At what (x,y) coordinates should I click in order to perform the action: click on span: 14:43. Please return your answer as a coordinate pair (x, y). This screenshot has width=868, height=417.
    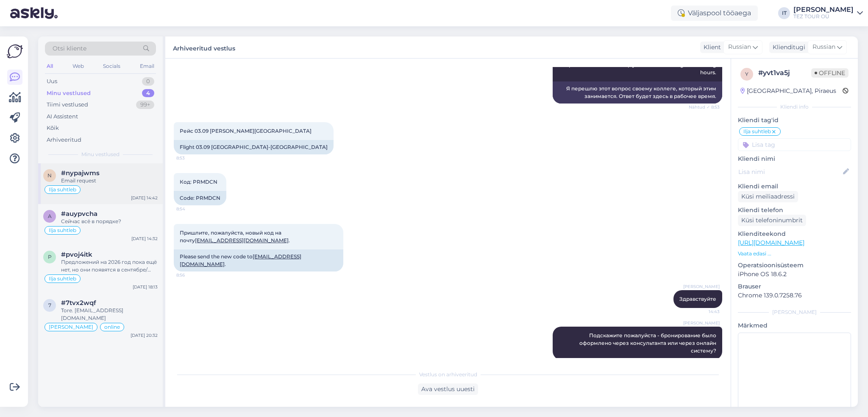
    Looking at the image, I should click on (704, 312).